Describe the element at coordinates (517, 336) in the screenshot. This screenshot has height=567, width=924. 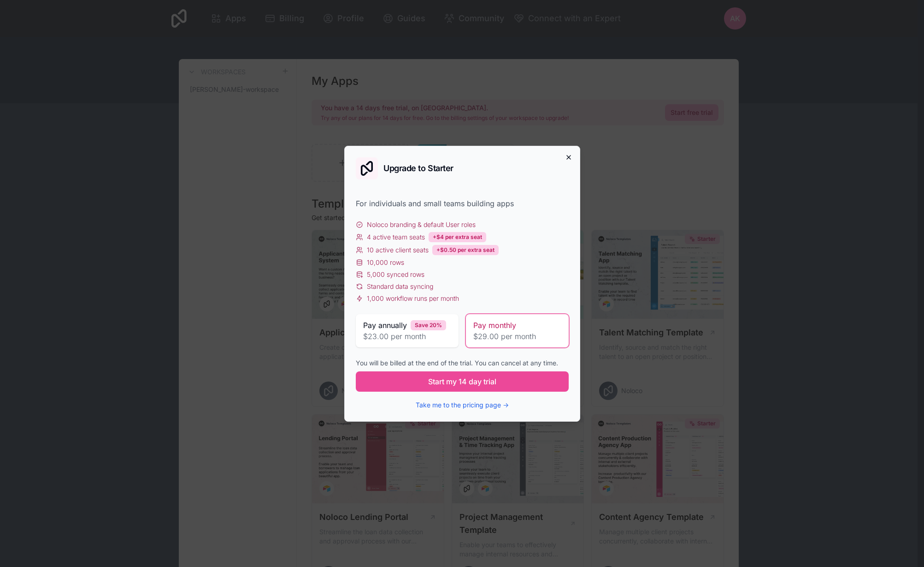
I see `span: $29.00 per month` at that location.